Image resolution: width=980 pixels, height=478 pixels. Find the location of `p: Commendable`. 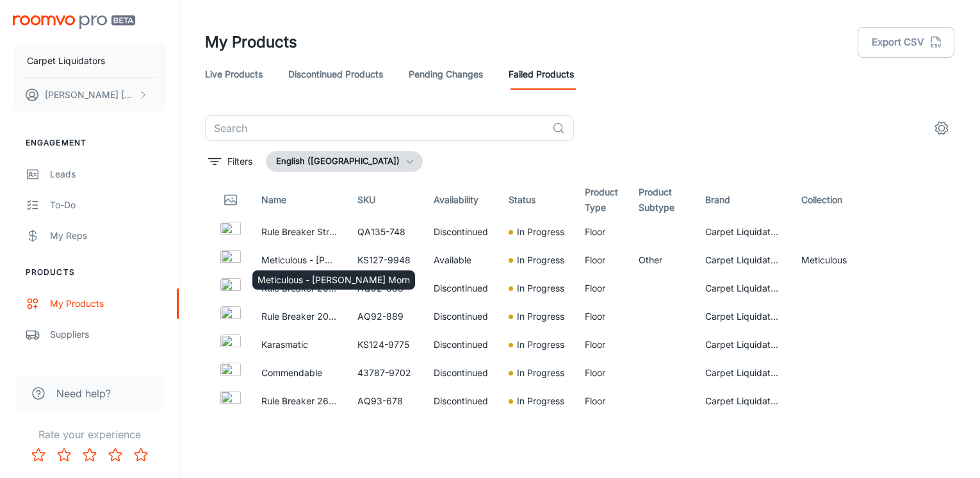

p: Commendable is located at coordinates (299, 373).